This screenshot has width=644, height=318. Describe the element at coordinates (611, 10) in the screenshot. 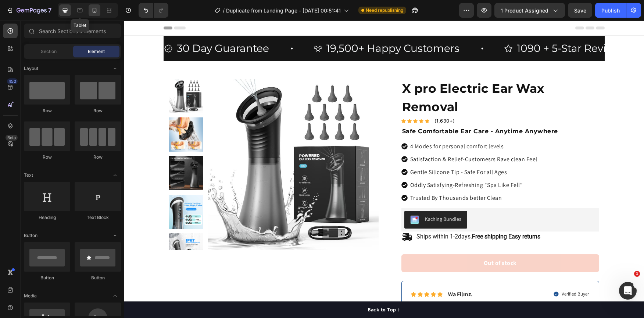

I see `button: Publish` at that location.